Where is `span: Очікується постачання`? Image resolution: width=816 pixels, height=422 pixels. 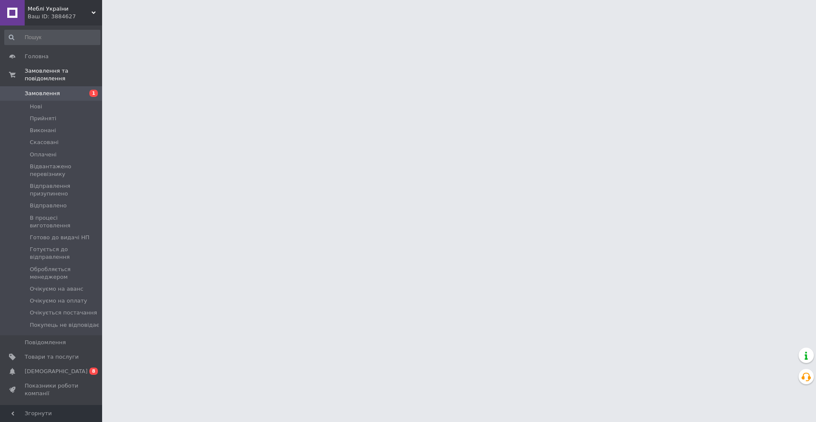
span: Очікується постачання is located at coordinates (63, 313).